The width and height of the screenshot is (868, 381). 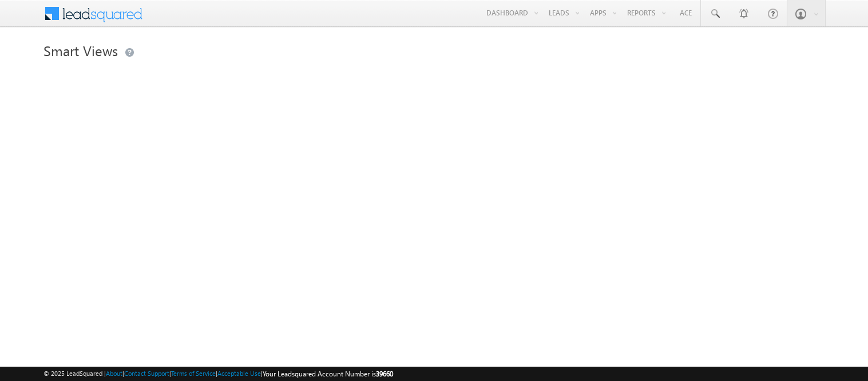 I want to click on span: Smart Views, so click(x=80, y=51).